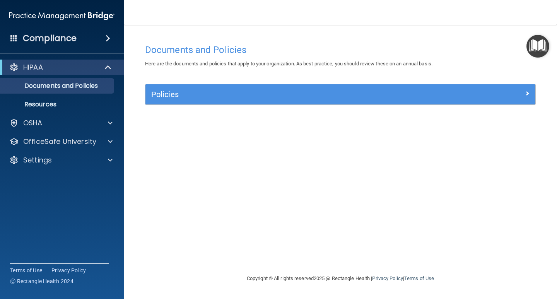 Image resolution: width=557 pixels, height=299 pixels. I want to click on p: Settings, so click(38, 160).